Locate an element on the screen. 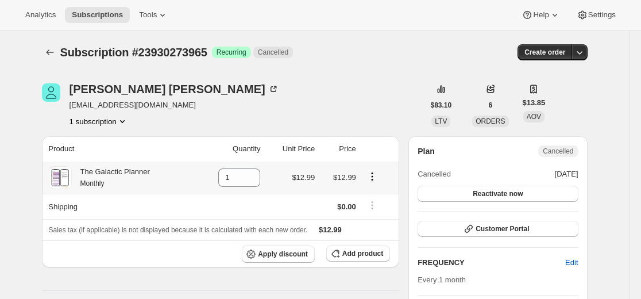 This screenshot has height=299, width=641. button: Help is located at coordinates (541, 15).